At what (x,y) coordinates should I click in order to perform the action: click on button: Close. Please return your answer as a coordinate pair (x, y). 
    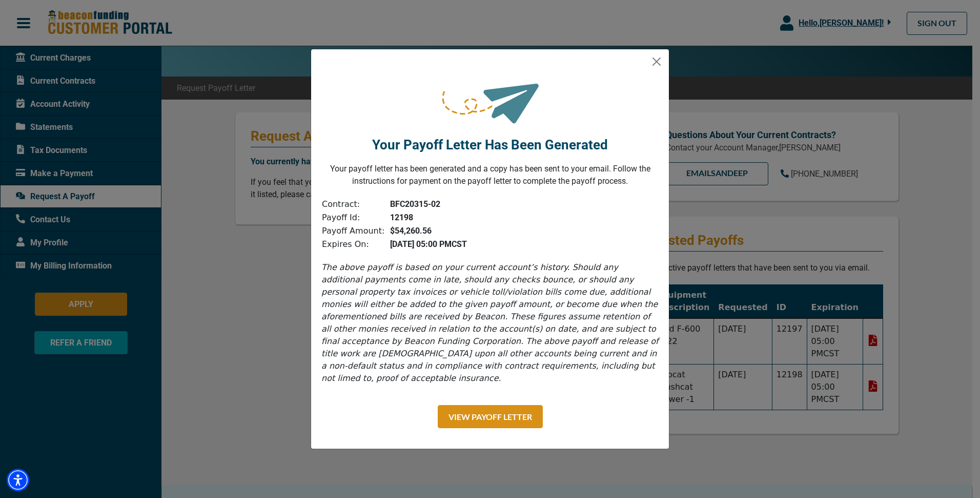
    Looking at the image, I should click on (657, 61).